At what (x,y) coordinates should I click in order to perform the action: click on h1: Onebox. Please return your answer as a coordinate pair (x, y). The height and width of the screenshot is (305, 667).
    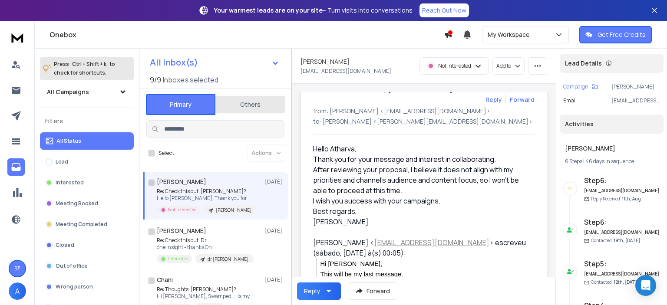
    Looking at the image, I should click on (247, 35).